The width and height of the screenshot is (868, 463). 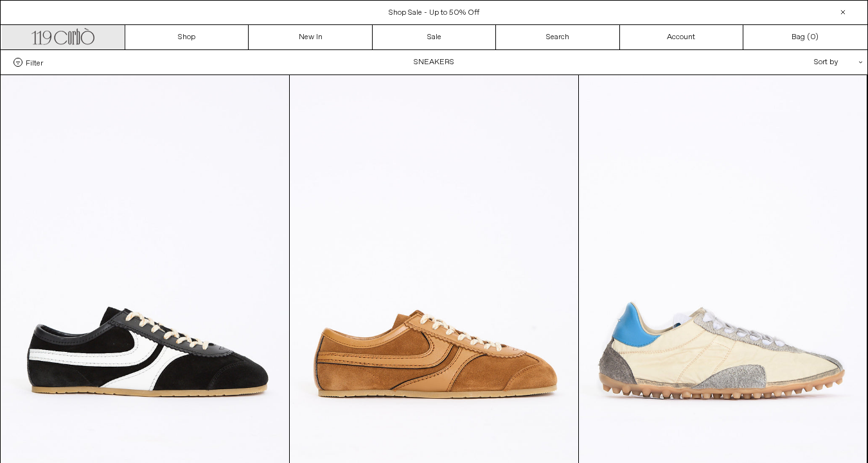 What do you see at coordinates (434, 13) in the screenshot?
I see `span: Shop Sale - Up to 50% Off` at bounding box center [434, 13].